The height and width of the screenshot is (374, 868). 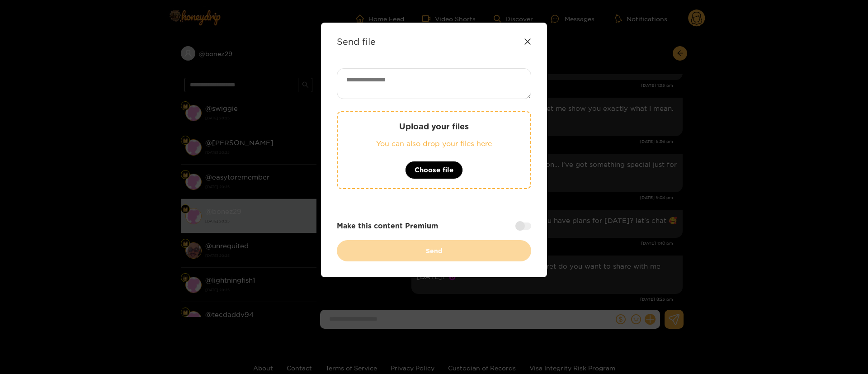 What do you see at coordinates (434, 126) in the screenshot?
I see `p: Upload your files` at bounding box center [434, 126].